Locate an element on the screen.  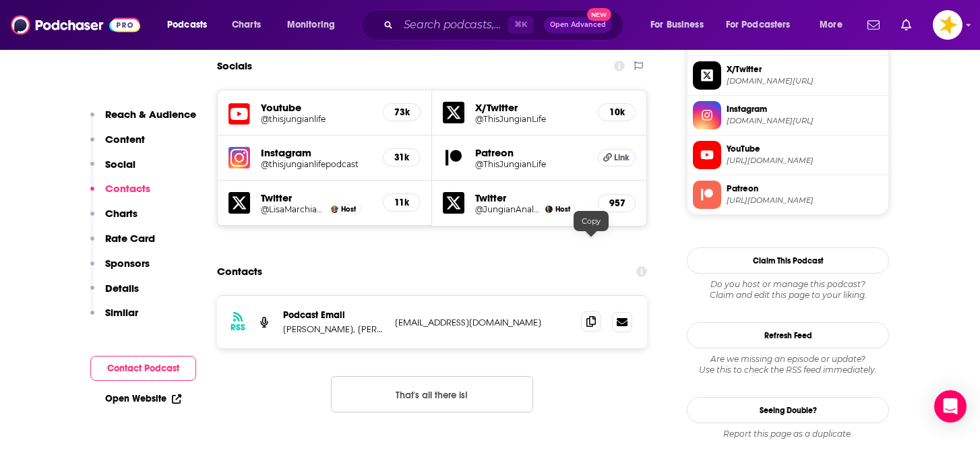
h5: Patreon is located at coordinates (531, 152).